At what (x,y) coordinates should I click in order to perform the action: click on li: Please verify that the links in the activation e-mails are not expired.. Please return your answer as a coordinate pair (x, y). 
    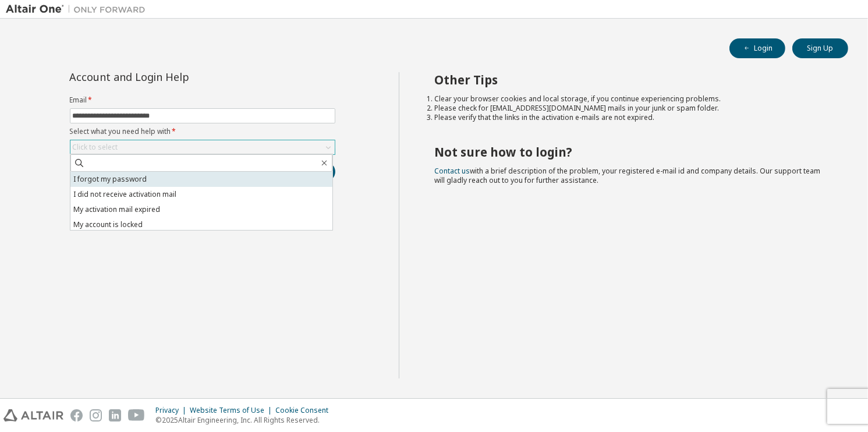
    Looking at the image, I should click on (631, 118).